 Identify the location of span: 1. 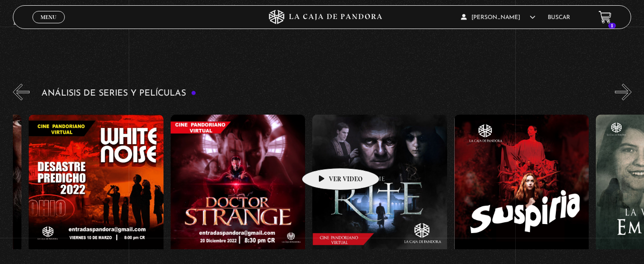
(612, 26).